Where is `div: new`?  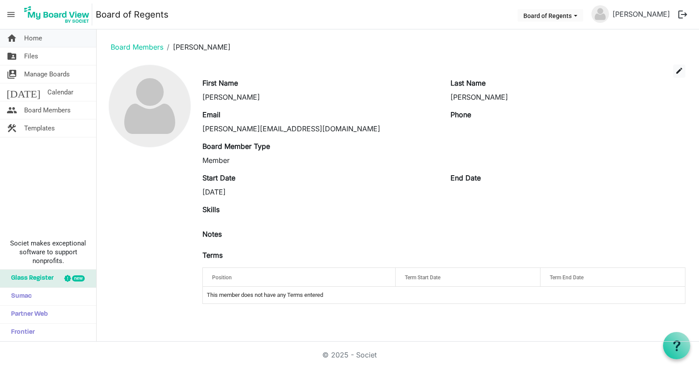 div: new is located at coordinates (78, 278).